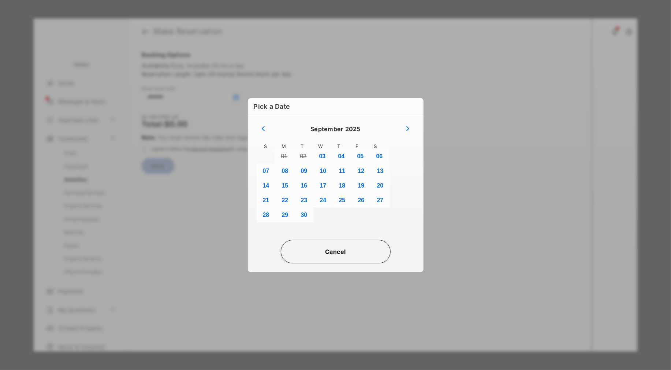 The height and width of the screenshot is (370, 671). Describe the element at coordinates (381, 186) in the screenshot. I see `button: 0020 September 263rd 2025` at that location.